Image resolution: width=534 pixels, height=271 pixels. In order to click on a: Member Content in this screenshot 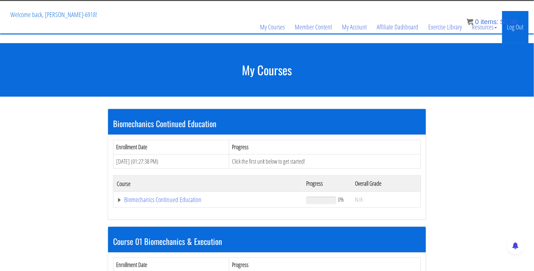, I will do `click(313, 27)`.